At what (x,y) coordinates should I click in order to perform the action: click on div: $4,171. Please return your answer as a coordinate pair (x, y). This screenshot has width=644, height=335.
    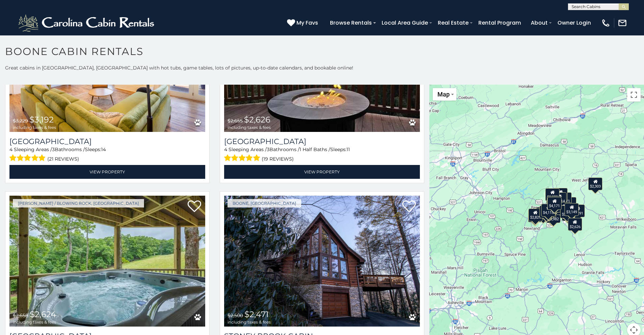
    Looking at the image, I should click on (555, 204).